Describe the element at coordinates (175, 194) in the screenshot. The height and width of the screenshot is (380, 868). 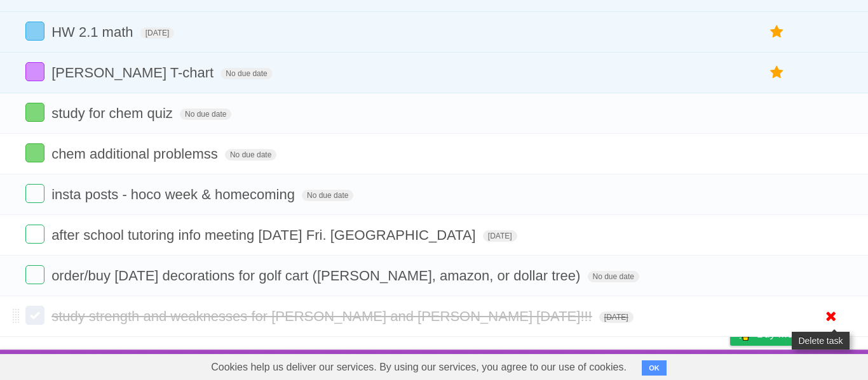
I see `span: insta posts - hoco week & homecoming` at that location.